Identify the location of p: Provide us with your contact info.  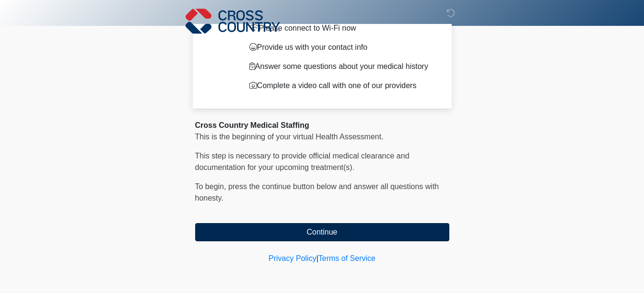
(342, 47).